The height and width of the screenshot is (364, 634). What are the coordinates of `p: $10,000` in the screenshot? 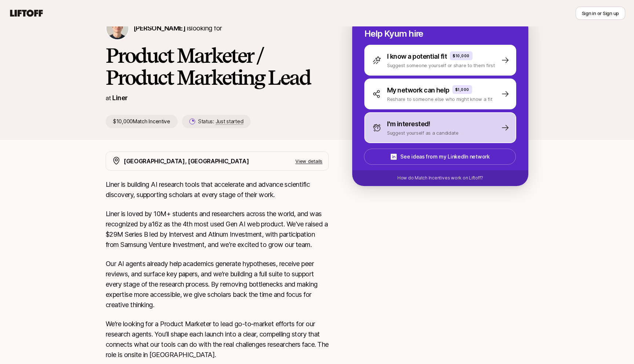 It's located at (461, 55).